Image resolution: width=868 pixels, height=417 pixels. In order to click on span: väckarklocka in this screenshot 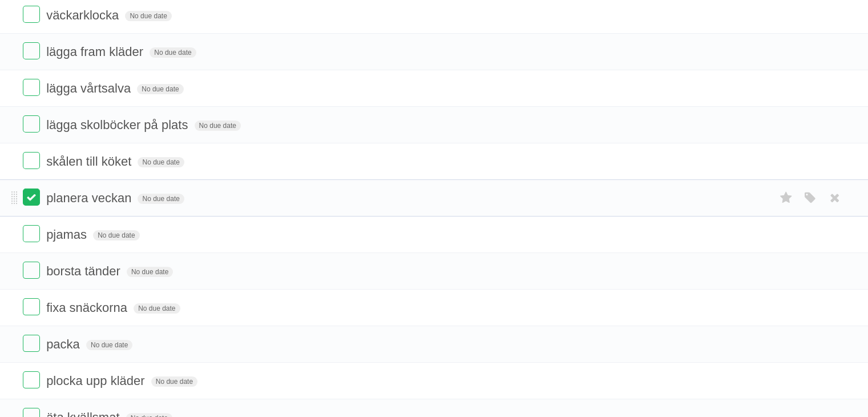, I will do `click(84, 15)`.